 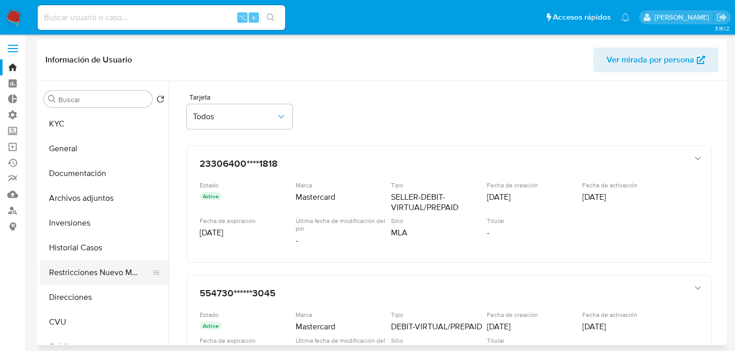 What do you see at coordinates (104, 297) in the screenshot?
I see `button: Direcciones` at bounding box center [104, 297].